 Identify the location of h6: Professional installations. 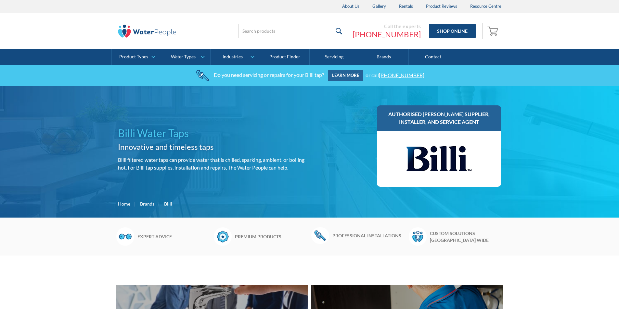
(369, 236).